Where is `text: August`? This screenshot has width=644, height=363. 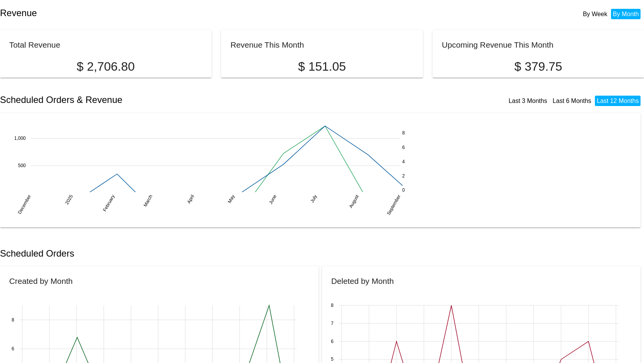
text: August is located at coordinates (354, 201).